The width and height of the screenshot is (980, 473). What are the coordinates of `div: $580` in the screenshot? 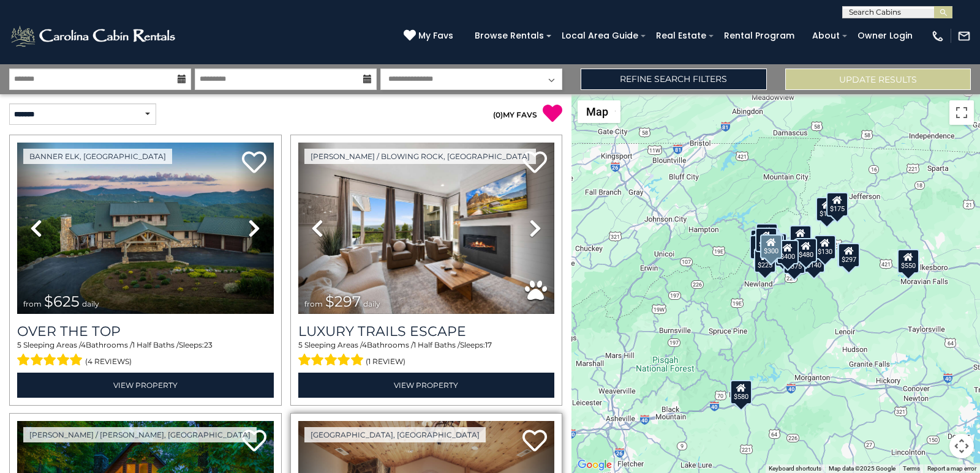 It's located at (741, 391).